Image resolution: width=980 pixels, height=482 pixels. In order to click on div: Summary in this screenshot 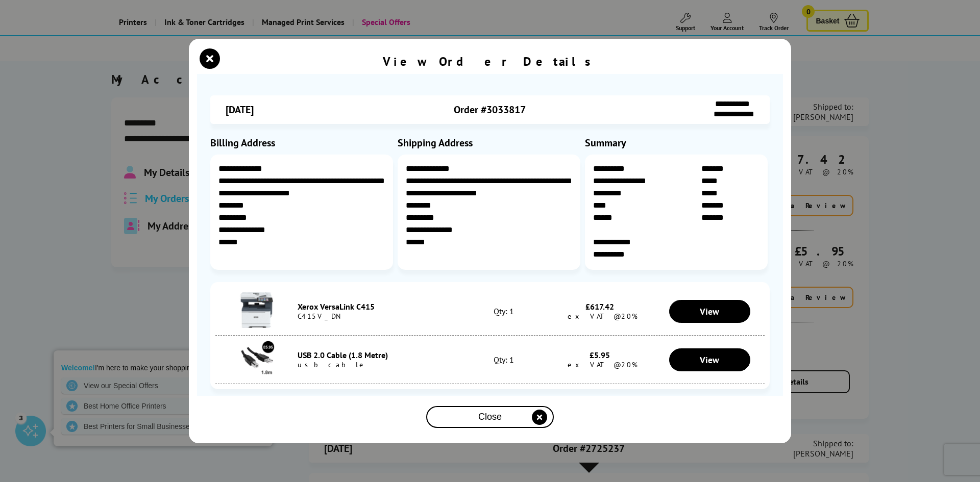, I will do `click(678, 142)`.